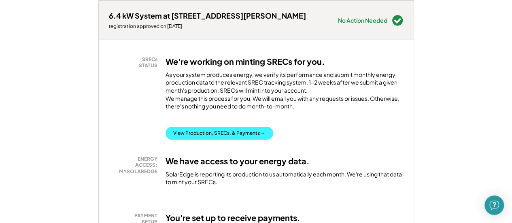 This screenshot has width=512, height=223. I want to click on button: View Production, SRECs, & Payments →, so click(219, 133).